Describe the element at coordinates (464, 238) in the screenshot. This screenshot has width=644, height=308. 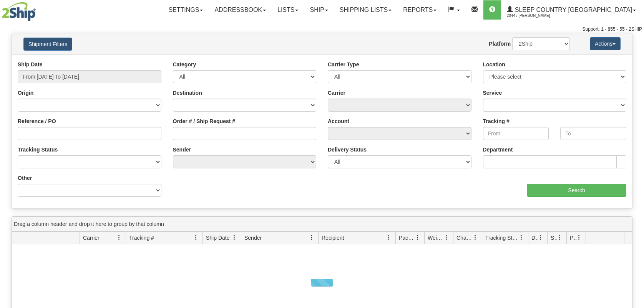
I see `span: Charge` at that location.